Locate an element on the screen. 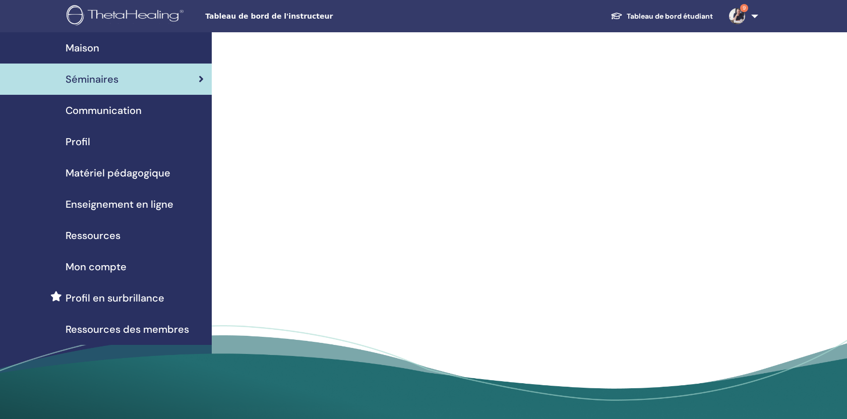  img: default.jpg is located at coordinates (737, 16).